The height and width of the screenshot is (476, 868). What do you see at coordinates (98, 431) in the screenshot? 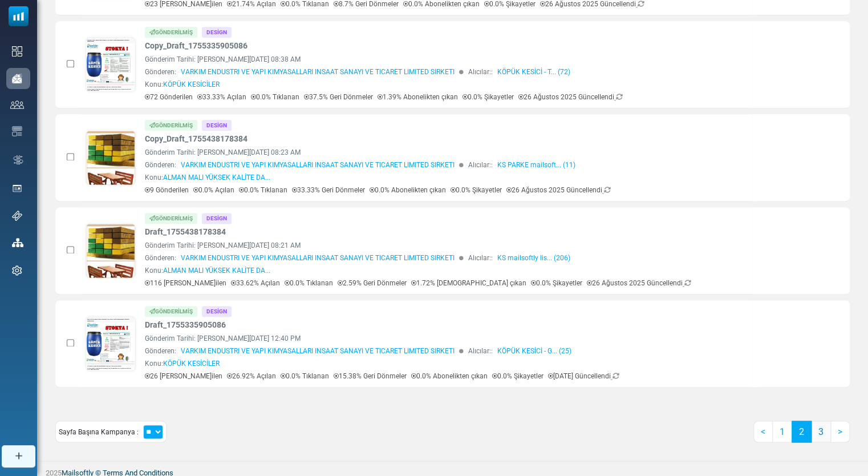
I see `span: Sayfa Başına Kampanya :` at bounding box center [98, 431].